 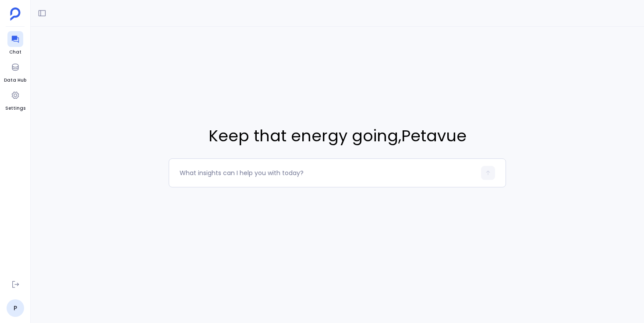 What do you see at coordinates (16, 108) in the screenshot?
I see `span: Settings` at bounding box center [16, 108].